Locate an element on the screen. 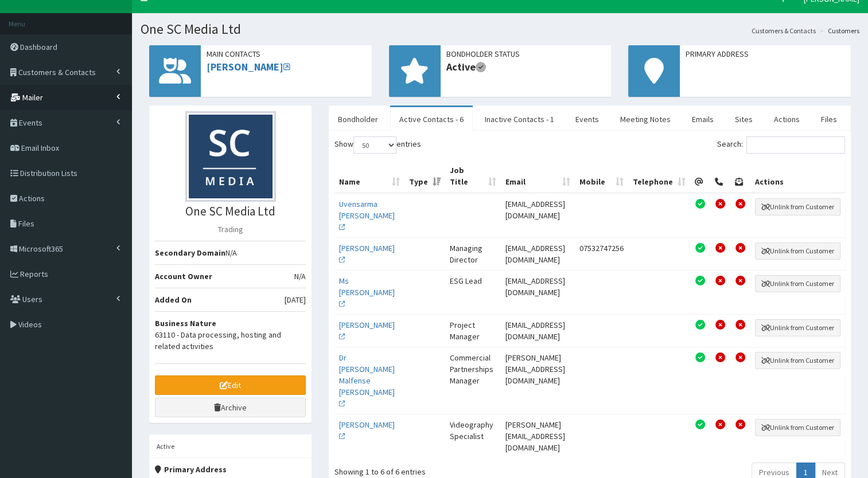 The image size is (868, 478). span: Mailer is located at coordinates (33, 98).